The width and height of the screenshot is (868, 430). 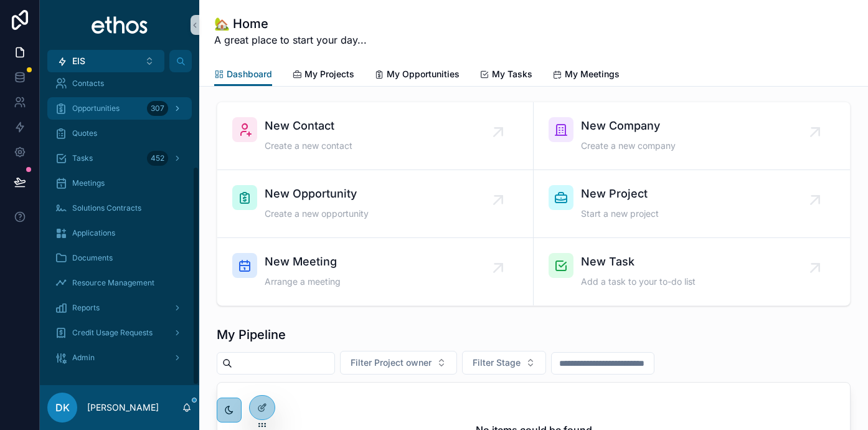 I want to click on a: New TaskAdd a task to your to-do list, so click(x=692, y=272).